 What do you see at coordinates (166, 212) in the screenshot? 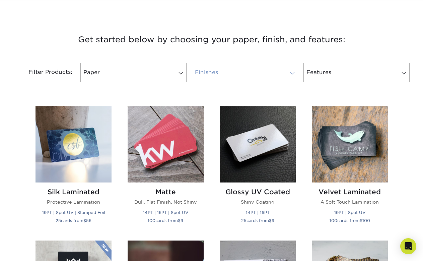
I see `small: 14PT | 16PT | Spot UV` at bounding box center [166, 212].